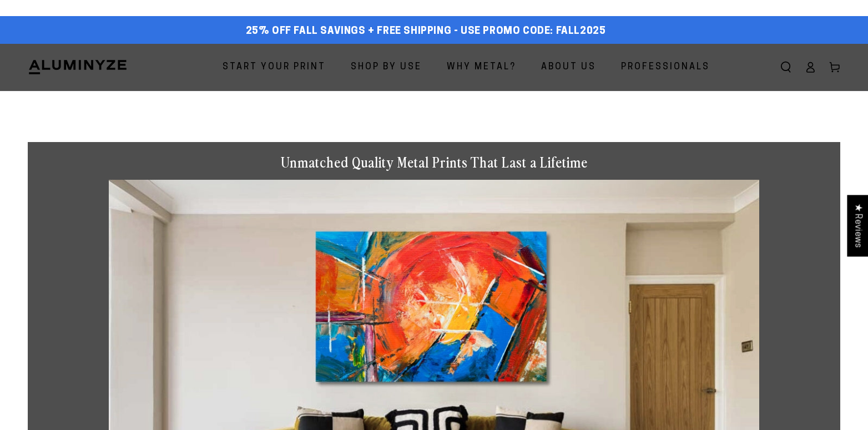 This screenshot has height=430, width=868. Describe the element at coordinates (858, 225) in the screenshot. I see `div: Click to open Judge.me floating reviews tab` at that location.